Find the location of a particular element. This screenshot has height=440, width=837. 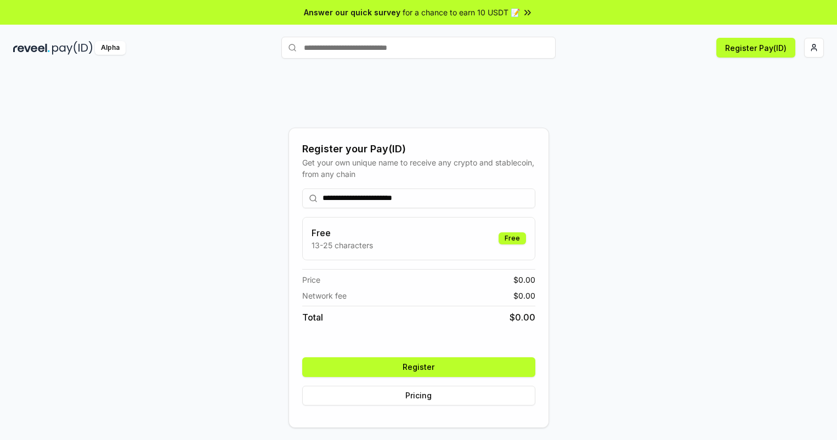

button: Register Pay(ID) is located at coordinates (755, 48).